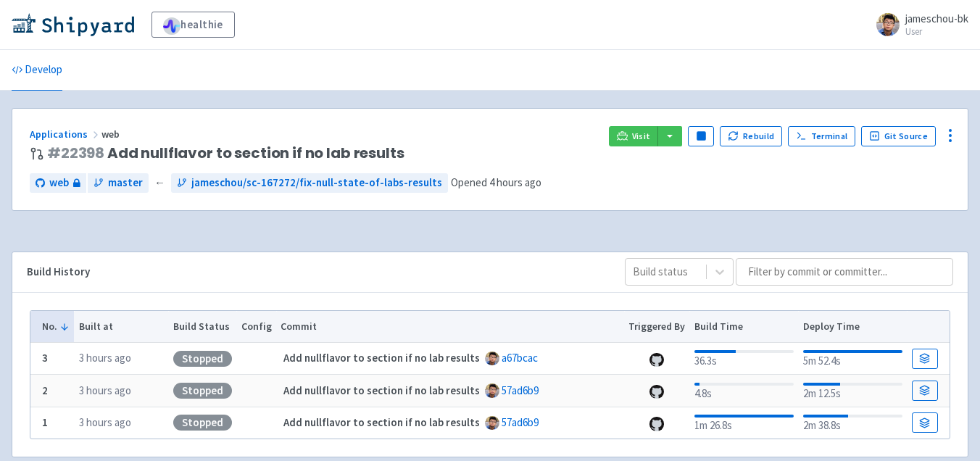 The width and height of the screenshot is (980, 461). What do you see at coordinates (656, 327) in the screenshot?
I see `th: Triggered By` at bounding box center [656, 327].